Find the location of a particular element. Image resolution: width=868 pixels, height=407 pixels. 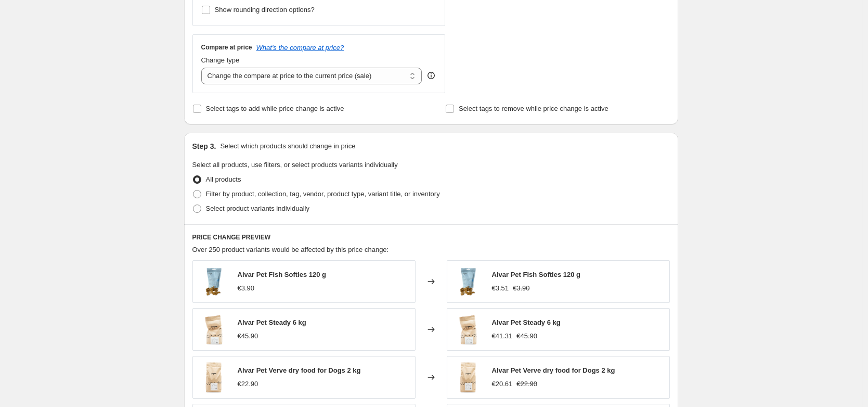

span: Select tags to remove while price change is active is located at coordinates (534, 108).